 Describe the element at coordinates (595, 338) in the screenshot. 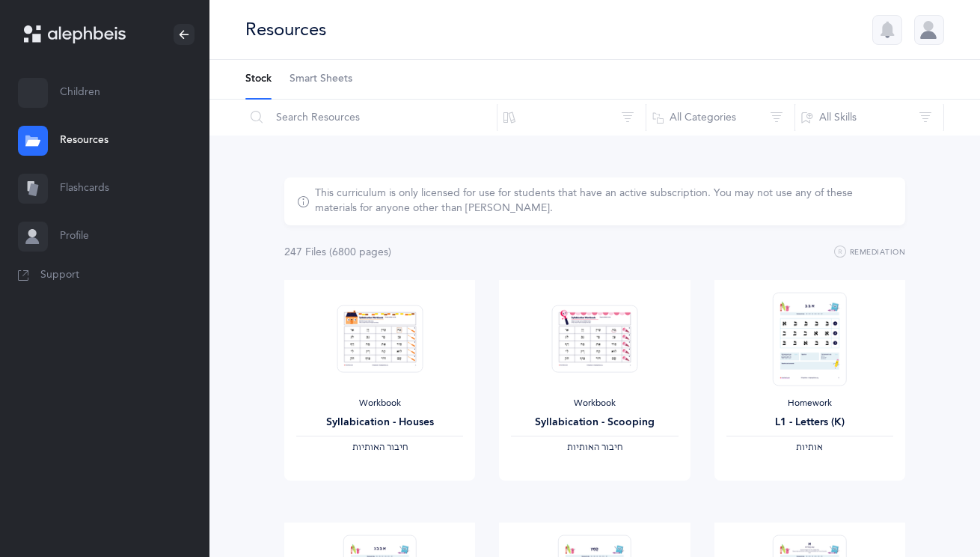

I see `img: Syllabication-Workbook-Level-1-EN_Red_Scooping_thumbnail_1741114434.png` at that location.